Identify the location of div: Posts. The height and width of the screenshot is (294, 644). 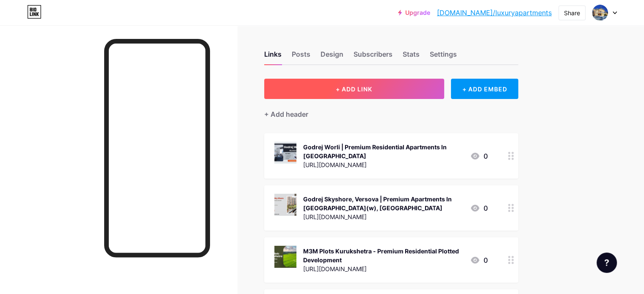
(301, 57).